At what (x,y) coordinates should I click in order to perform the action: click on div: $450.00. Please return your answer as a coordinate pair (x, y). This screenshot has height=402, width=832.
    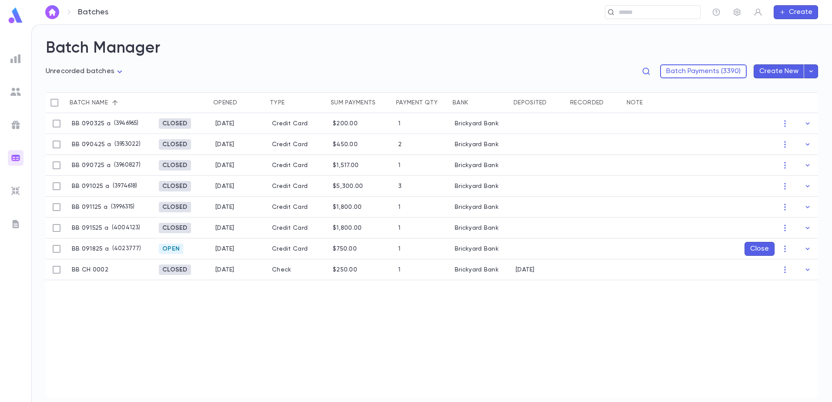
    Looking at the image, I should click on (345, 144).